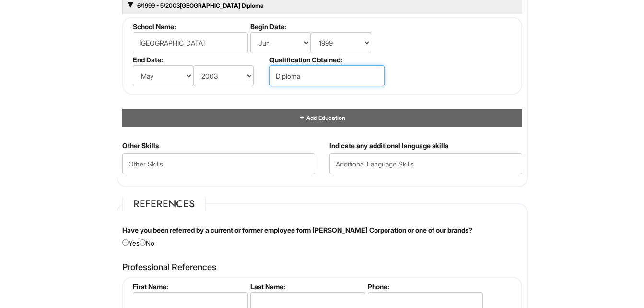 Image resolution: width=644 pixels, height=308 pixels. What do you see at coordinates (325, 117) in the screenshot?
I see `span: Add Education` at bounding box center [325, 117].